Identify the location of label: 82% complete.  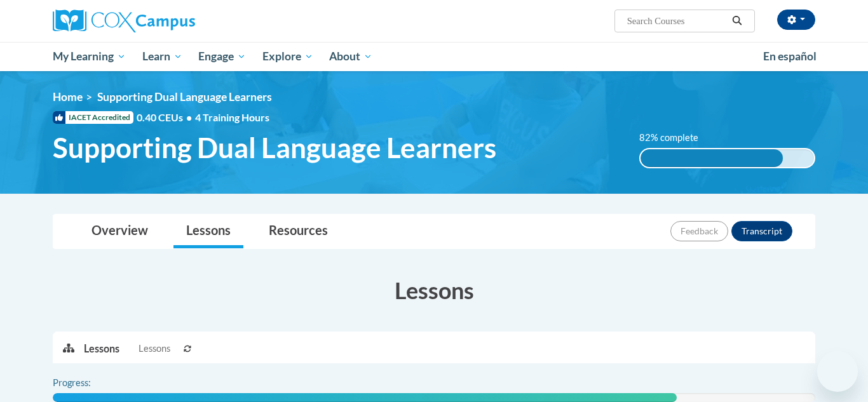
(675, 138).